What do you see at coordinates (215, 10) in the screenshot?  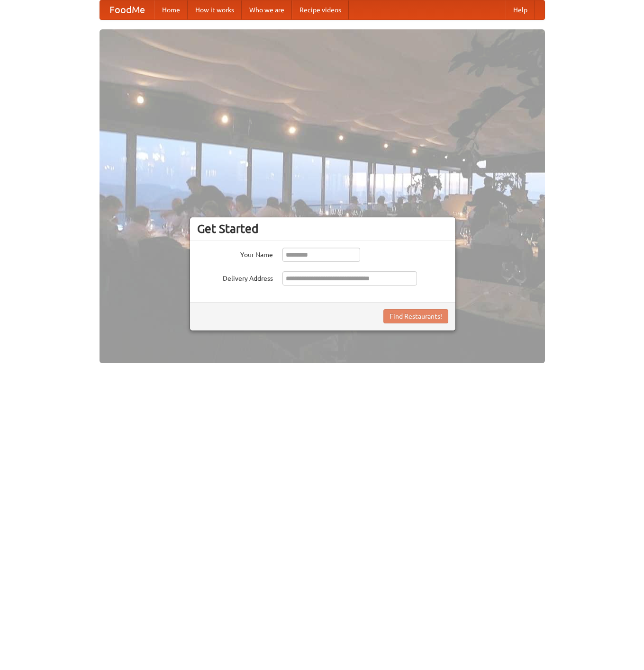 I see `a: How it works` at bounding box center [215, 10].